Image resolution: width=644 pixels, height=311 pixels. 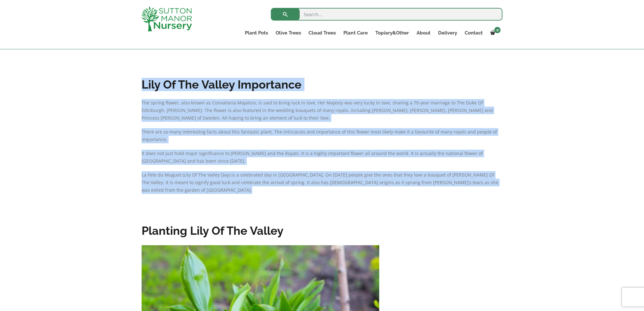 What do you see at coordinates (387, 15) in the screenshot?
I see `input: Search...` at bounding box center [387, 15].